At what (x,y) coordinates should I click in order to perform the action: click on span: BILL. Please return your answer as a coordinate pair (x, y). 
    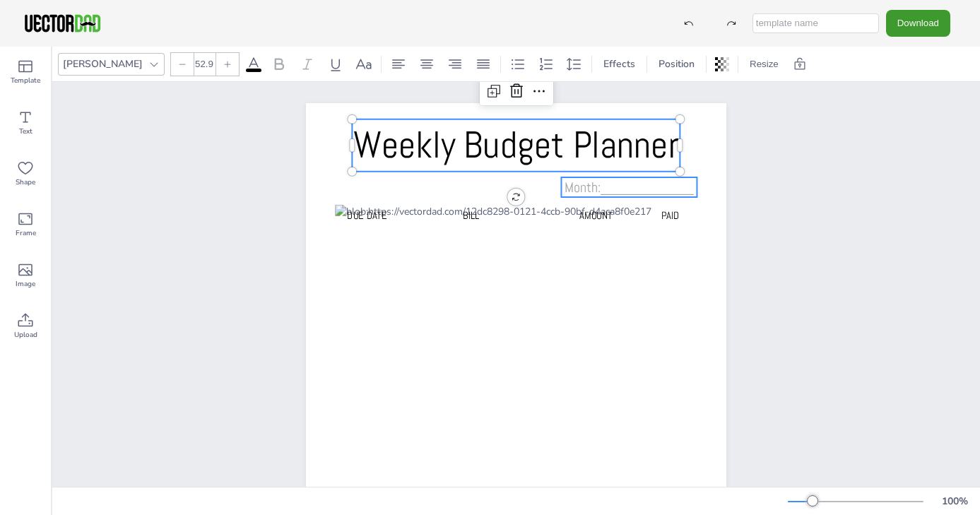
    Looking at the image, I should click on (471, 215).